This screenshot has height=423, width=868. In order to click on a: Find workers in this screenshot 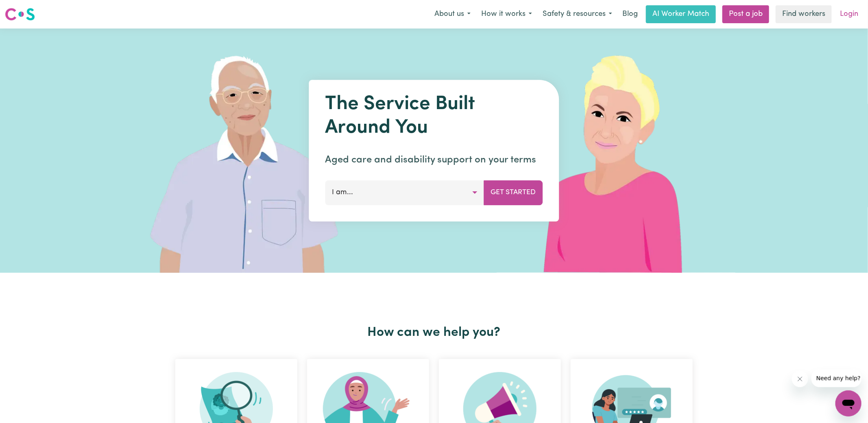, I will do `click(804, 14)`.